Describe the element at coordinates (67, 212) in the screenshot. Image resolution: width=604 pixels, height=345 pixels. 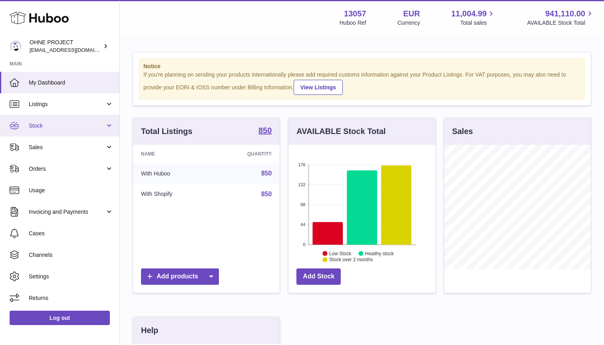
I see `span: Invoicing and Payments` at that location.